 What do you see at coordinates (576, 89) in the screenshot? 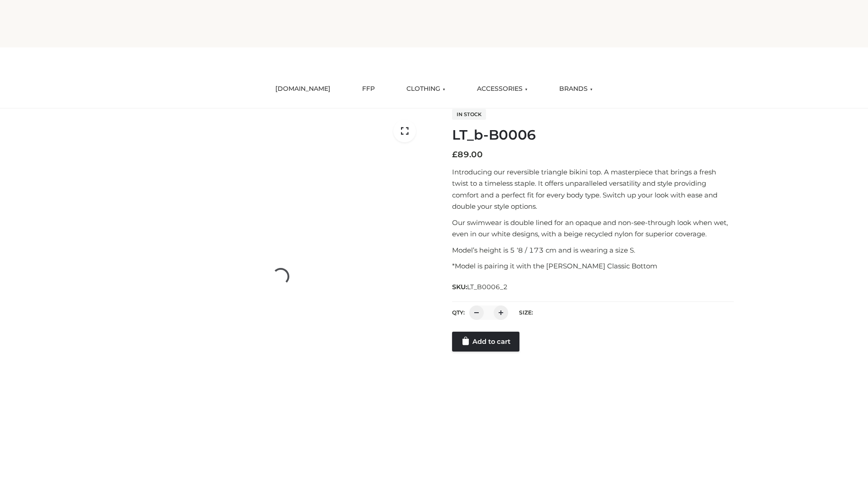
I see `a: BRANDS` at bounding box center [576, 89].